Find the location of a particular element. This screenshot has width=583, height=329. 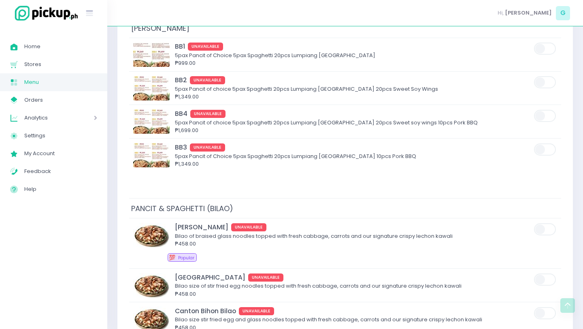

span: Hi, is located at coordinates (501, 13).